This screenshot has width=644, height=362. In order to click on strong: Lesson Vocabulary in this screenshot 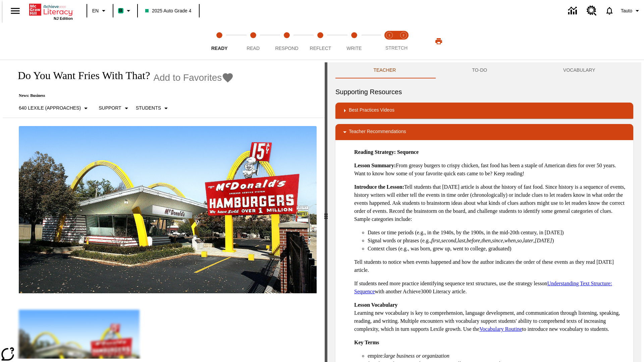, I will do `click(376, 305)`.